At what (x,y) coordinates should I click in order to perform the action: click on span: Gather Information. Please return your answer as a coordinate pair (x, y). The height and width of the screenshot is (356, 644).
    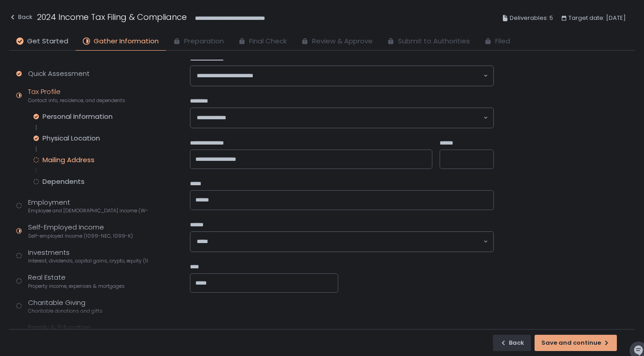
    Looking at the image, I should click on (126, 41).